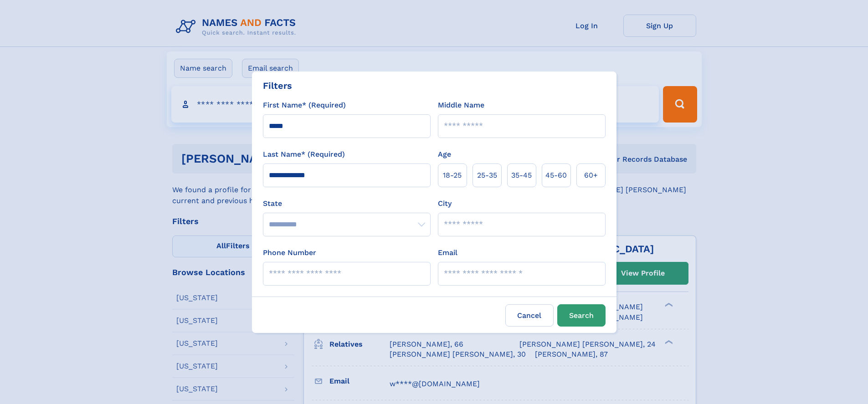 This screenshot has height=404, width=868. I want to click on label: Age, so click(444, 154).